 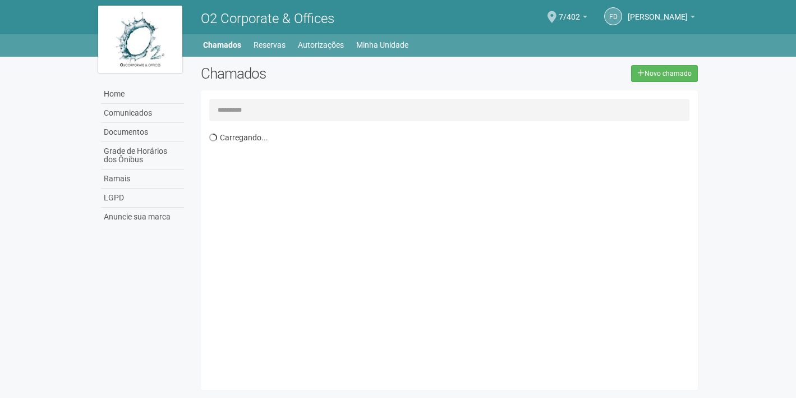 I want to click on div: Carregando..., so click(x=454, y=254).